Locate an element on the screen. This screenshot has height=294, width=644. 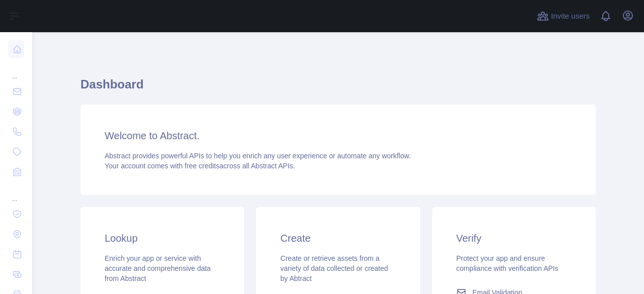
span: Invite users is located at coordinates (570, 16).